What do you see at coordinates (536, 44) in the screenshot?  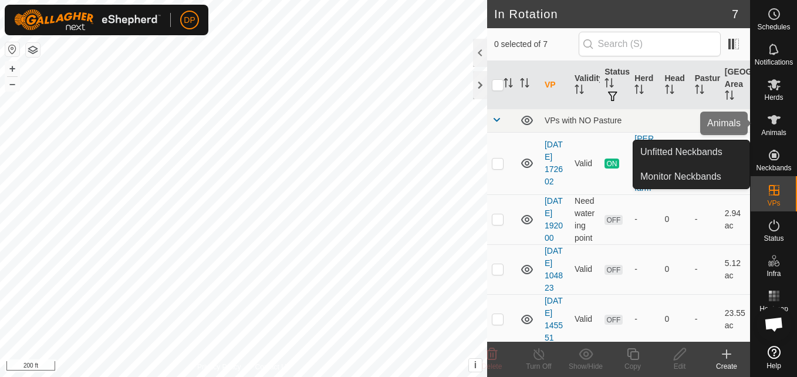 I see `span: 0 selected of 7` at bounding box center [536, 44].